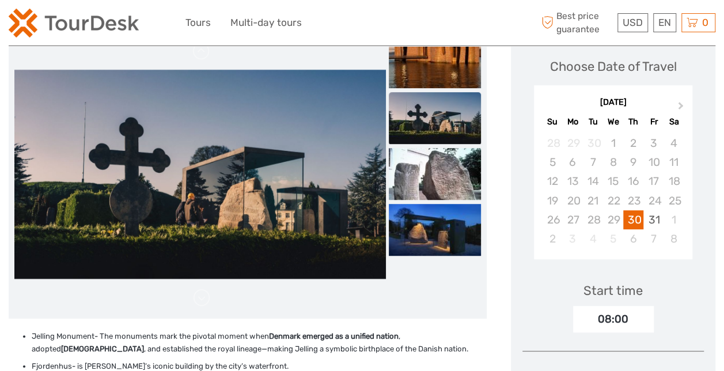 This screenshot has height=371, width=724. What do you see at coordinates (573, 181) in the screenshot?
I see `div: Not available Monday, October 13th, 2025` at bounding box center [573, 181].